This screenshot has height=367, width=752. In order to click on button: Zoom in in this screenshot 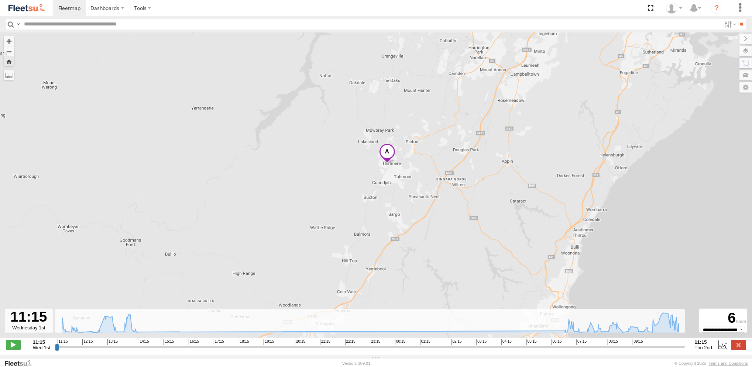, I will do `click(9, 41)`.